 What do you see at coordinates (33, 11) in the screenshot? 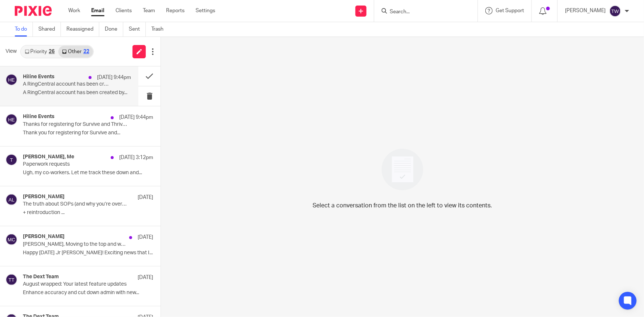
I see `img: Pixie` at bounding box center [33, 11].